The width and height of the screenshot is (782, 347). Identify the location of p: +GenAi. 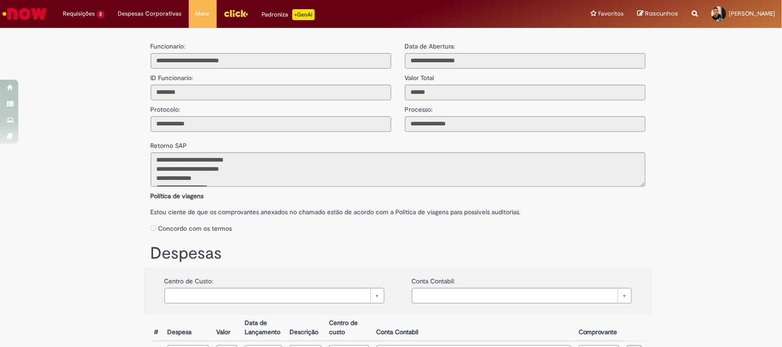
(303, 15).